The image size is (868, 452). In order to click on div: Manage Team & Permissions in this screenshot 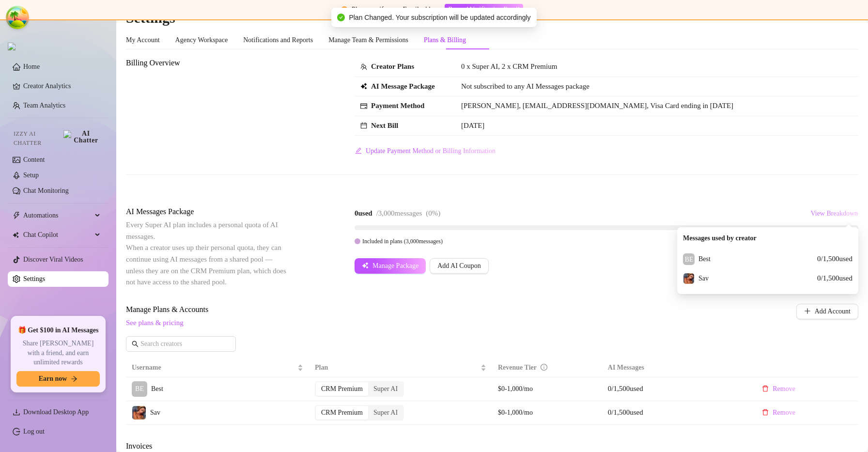, I will do `click(368, 40)`.